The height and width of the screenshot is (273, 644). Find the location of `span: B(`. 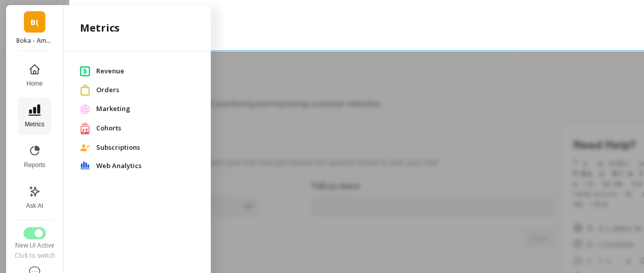

span: B( is located at coordinates (34, 22).